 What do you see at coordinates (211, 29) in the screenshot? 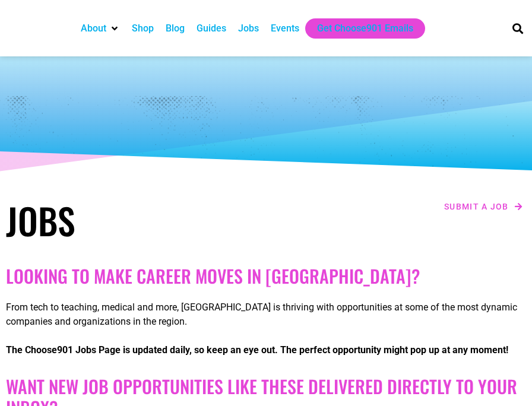
I see `div: Guides` at bounding box center [211, 29].